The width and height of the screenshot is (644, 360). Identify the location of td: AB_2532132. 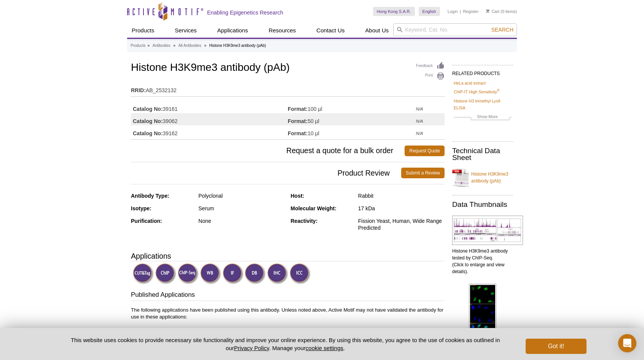
(288, 88).